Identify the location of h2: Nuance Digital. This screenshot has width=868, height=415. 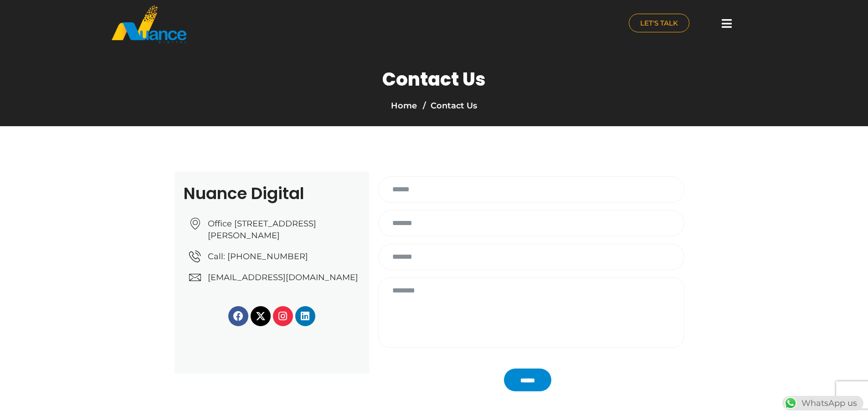
(272, 194).